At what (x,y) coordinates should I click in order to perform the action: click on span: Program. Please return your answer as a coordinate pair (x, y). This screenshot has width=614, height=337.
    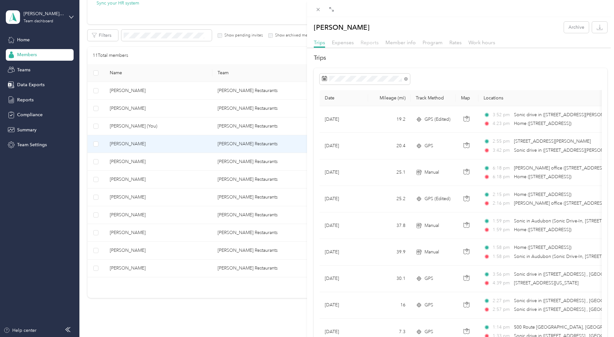
    Looking at the image, I should click on (433, 42).